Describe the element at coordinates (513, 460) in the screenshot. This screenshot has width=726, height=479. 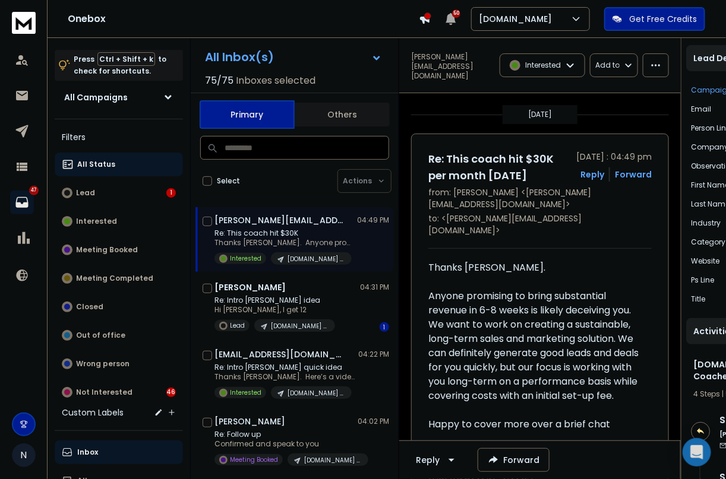
I see `button: Forward` at that location.